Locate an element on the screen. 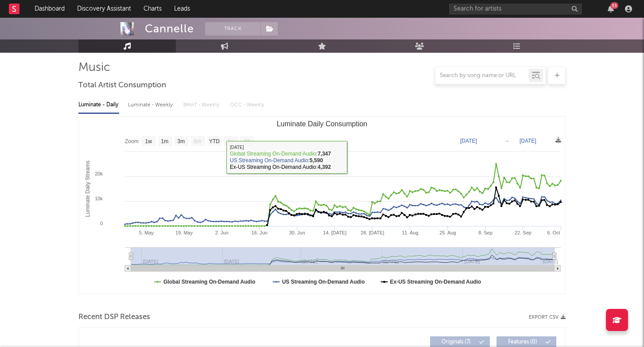  text: 3m is located at coordinates (181, 142).